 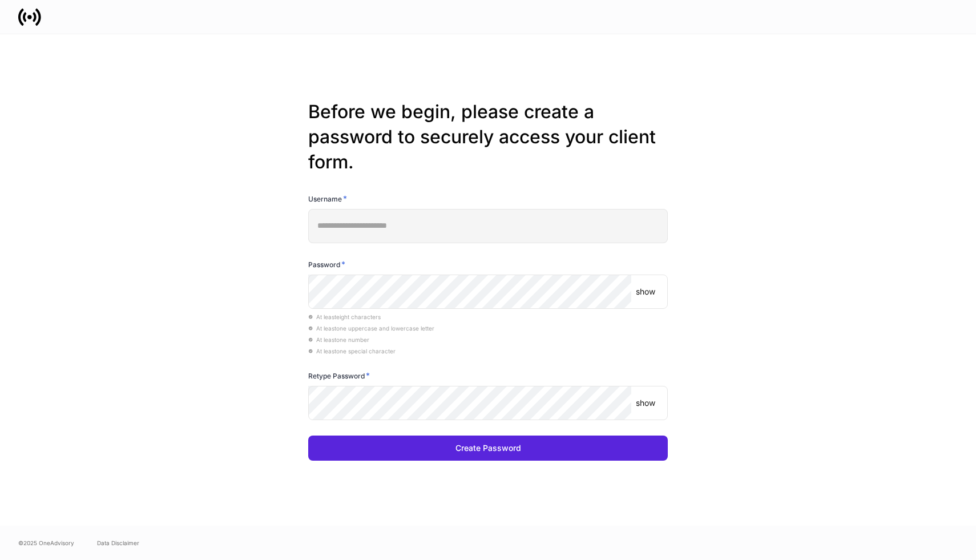 I want to click on span: At least one special character, so click(x=352, y=351).